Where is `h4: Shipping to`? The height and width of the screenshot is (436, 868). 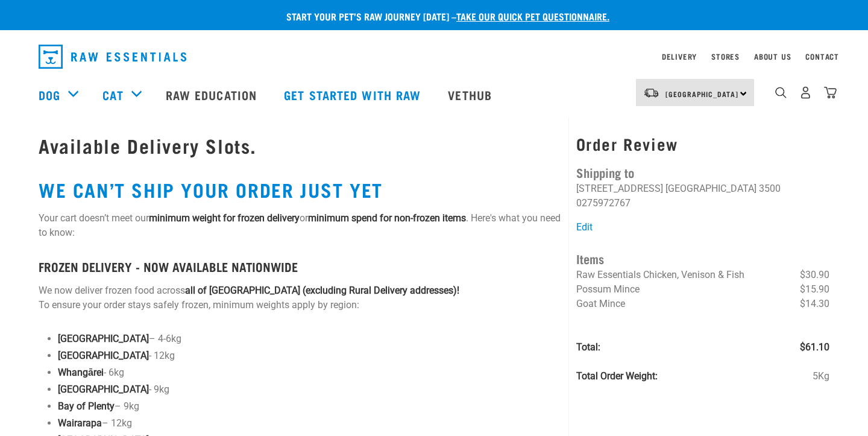
h4: Shipping to is located at coordinates (703, 172).